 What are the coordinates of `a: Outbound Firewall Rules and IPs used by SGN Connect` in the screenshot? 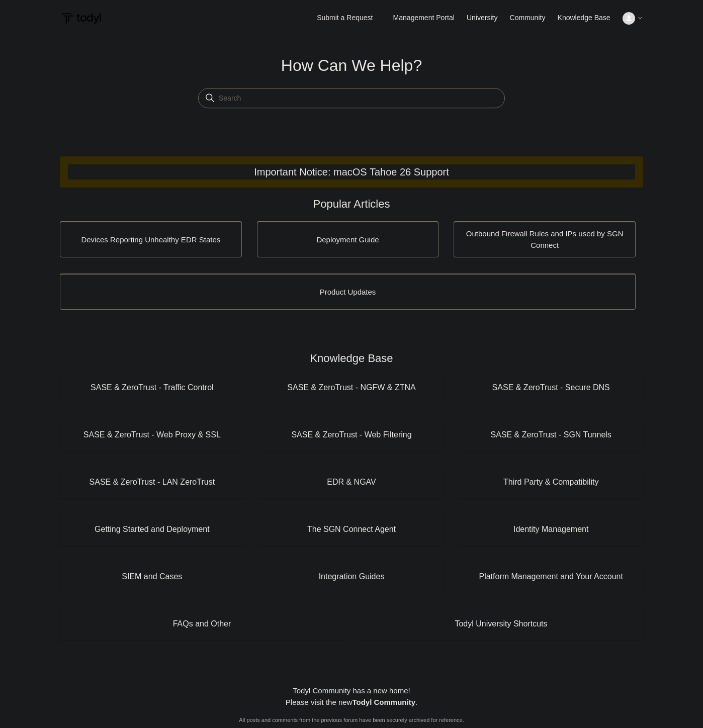 It's located at (544, 239).